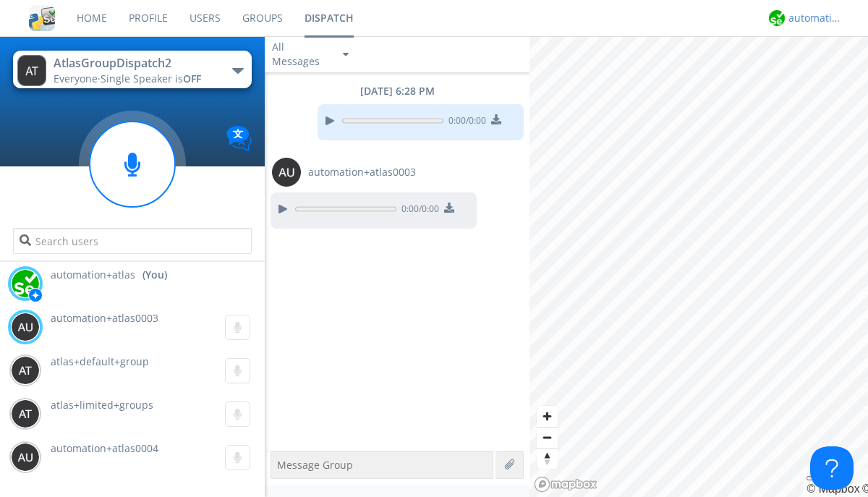 The height and width of the screenshot is (497, 868). I want to click on input: Search users, so click(132, 241).